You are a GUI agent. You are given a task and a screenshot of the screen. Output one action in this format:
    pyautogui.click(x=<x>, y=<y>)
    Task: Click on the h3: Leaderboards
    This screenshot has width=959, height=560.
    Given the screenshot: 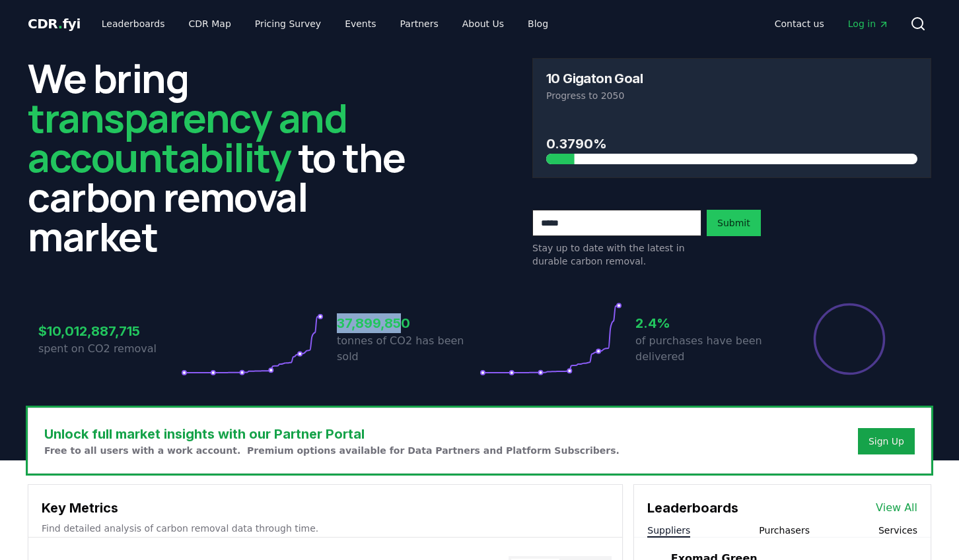 What is the action you would take?
    pyautogui.click(x=693, y=508)
    